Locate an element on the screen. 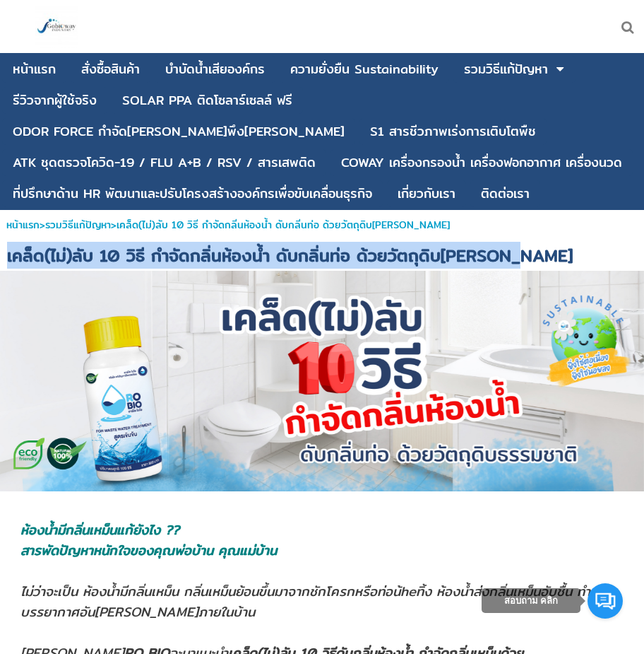  div: ที่ปรึกษาด้าน HR พัฒนาและปรับโครงสร้างองค์กรเพื่อขับเคลื่อนธุรกิจ is located at coordinates (192, 194).